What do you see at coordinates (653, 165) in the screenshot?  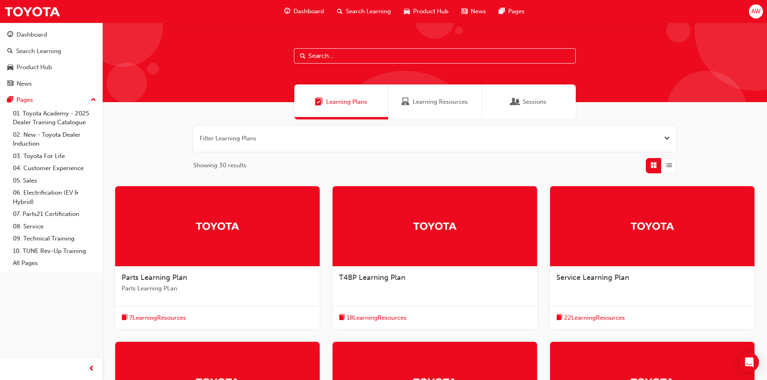 I see `span: Grid` at bounding box center [653, 165].